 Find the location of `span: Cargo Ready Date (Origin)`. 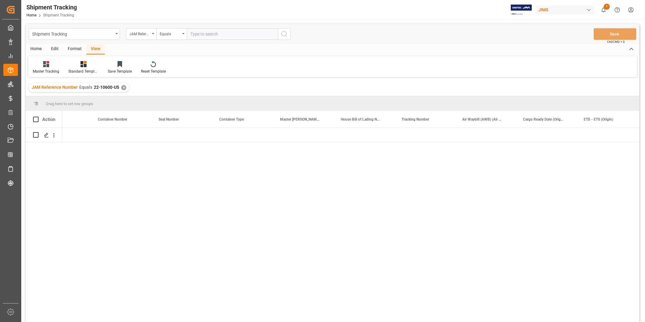

span: Cargo Ready Date (Origin) is located at coordinates (543, 119).